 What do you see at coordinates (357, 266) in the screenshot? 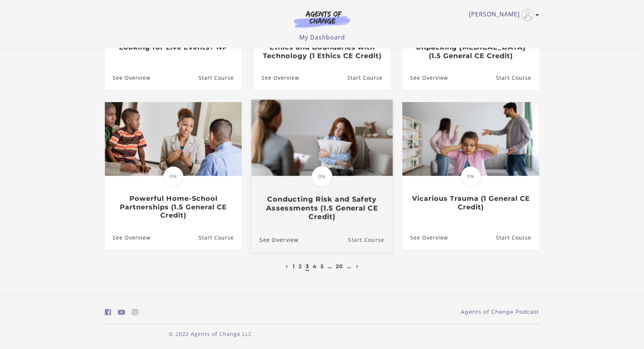
I see `a: Next page` at bounding box center [357, 266].